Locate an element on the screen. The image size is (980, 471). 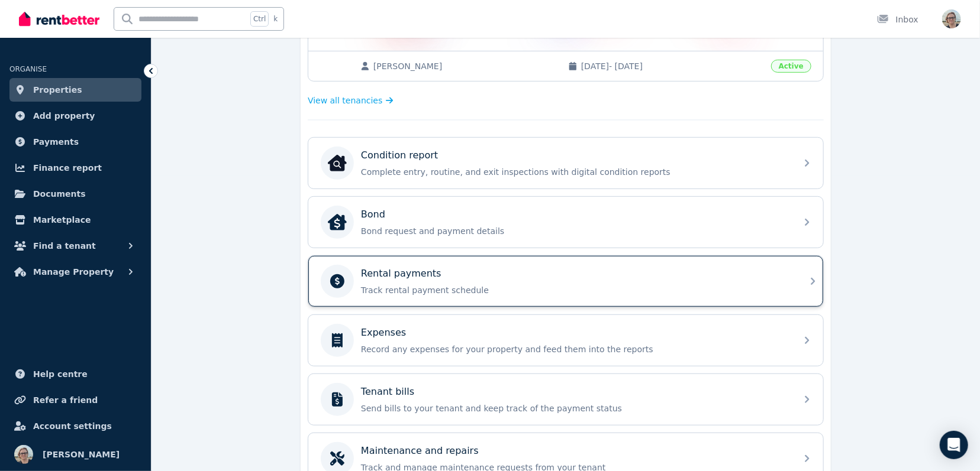
a: ExpensesRecord any expenses for your property and feed them into the reports is located at coordinates (566, 341).